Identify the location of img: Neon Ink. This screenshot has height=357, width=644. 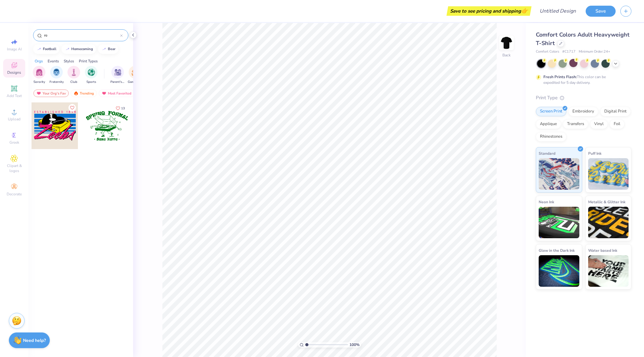
(559, 222).